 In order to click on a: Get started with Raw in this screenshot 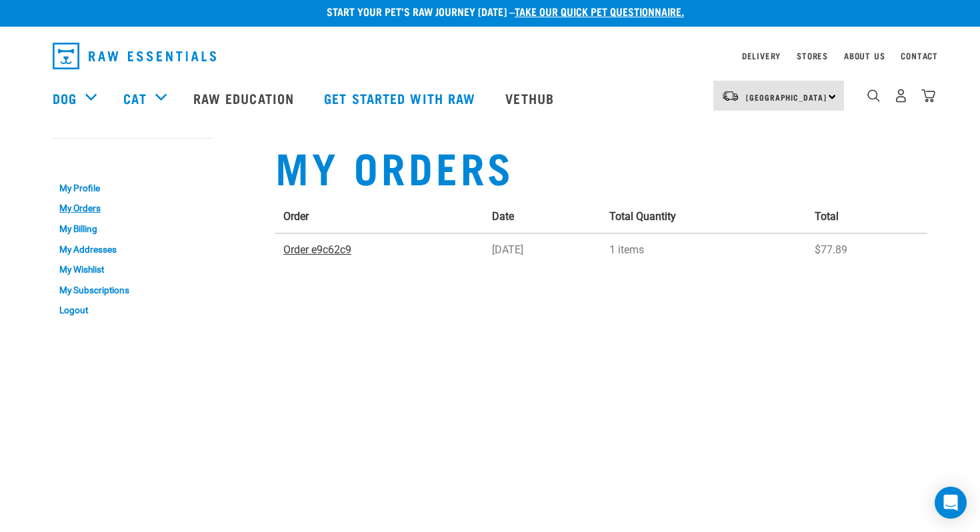, I will do `click(401, 98)`.